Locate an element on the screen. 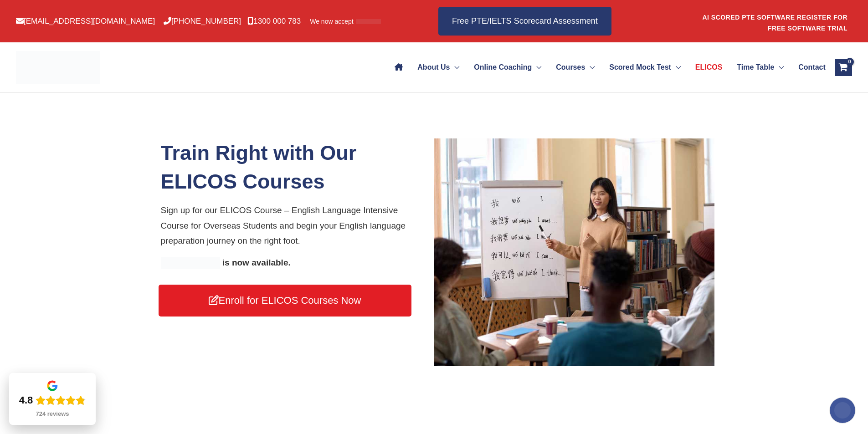 The width and height of the screenshot is (868, 434). img: cropped-ew-logo is located at coordinates (58, 68).